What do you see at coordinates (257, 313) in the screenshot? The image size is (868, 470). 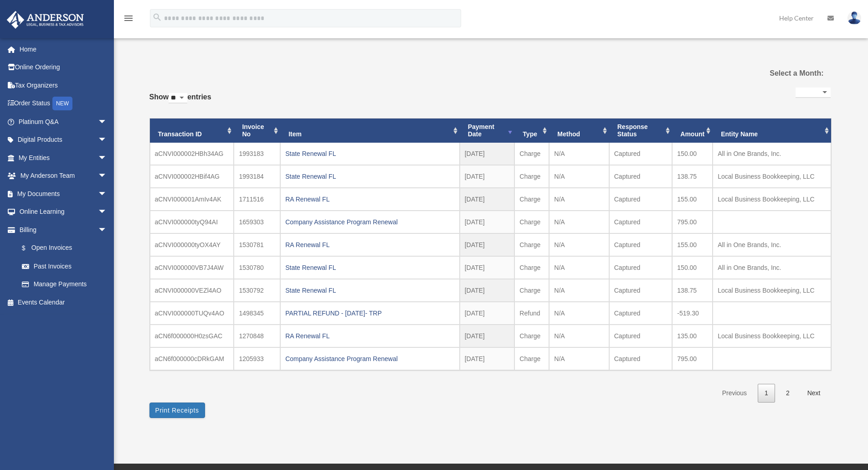 I see `td: 1498345` at bounding box center [257, 313].